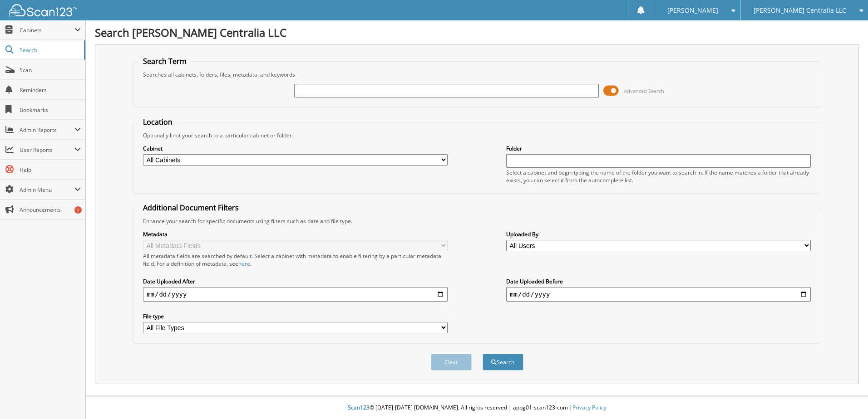 The image size is (868, 419). I want to click on label: Cabinet, so click(295, 149).